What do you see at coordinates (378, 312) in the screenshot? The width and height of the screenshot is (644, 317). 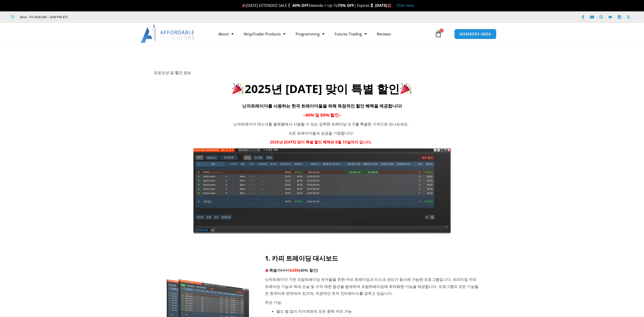 I see `li: 별도 탭 없이 리더계좌의 모든 종목 카피 가능` at bounding box center [378, 312].